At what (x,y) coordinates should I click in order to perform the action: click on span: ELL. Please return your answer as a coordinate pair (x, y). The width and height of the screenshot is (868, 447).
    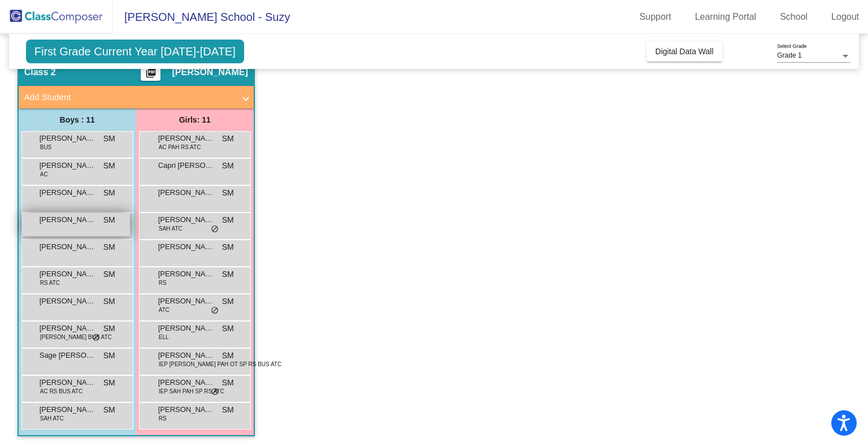
    Looking at the image, I should click on (164, 337).